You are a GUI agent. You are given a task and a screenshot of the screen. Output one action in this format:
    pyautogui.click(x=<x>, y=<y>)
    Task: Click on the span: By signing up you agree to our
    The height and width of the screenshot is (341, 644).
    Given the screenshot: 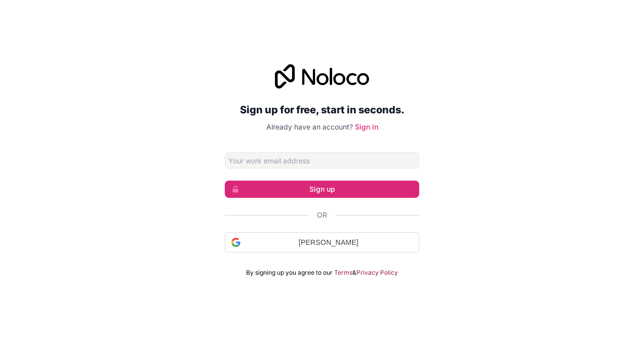 What is the action you would take?
    pyautogui.click(x=289, y=273)
    